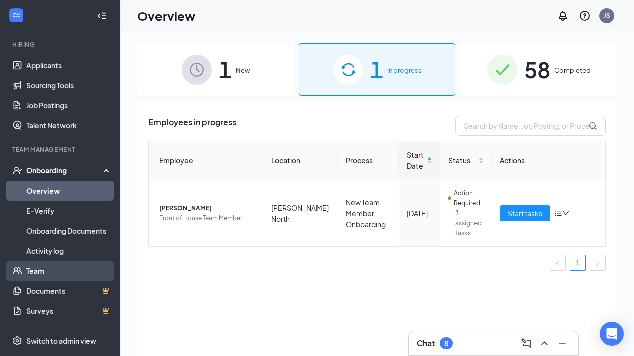 This screenshot has width=634, height=356. What do you see at coordinates (416, 161) in the screenshot?
I see `span: Start Date` at bounding box center [416, 161].